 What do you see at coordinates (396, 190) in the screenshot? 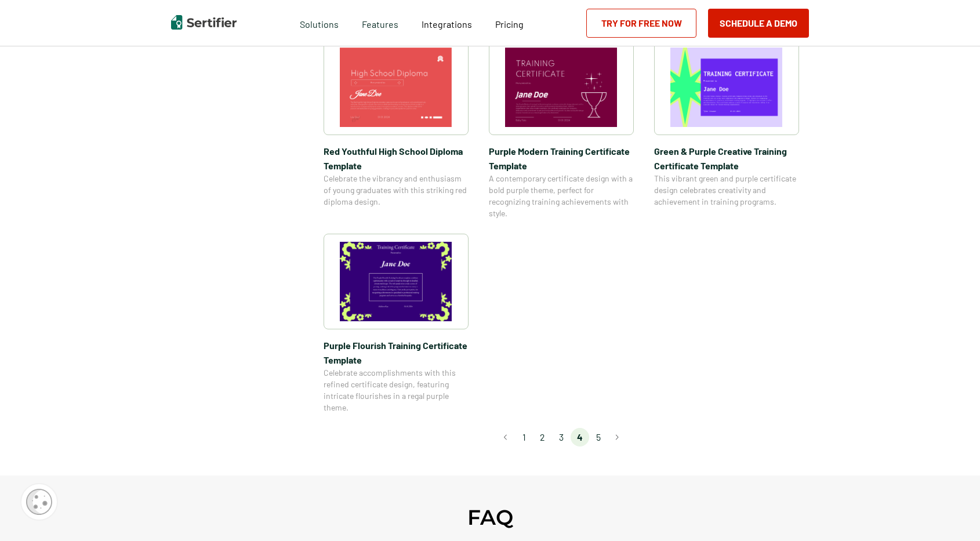
I see `span: Celebrate the vibrancy and enthusiasm of young graduates with this striking red diploma design.` at bounding box center [396, 190].